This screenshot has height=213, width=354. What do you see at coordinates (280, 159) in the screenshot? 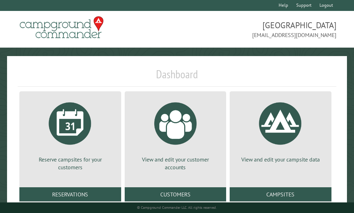
I see `p: View and edit your campsite data` at bounding box center [280, 159].